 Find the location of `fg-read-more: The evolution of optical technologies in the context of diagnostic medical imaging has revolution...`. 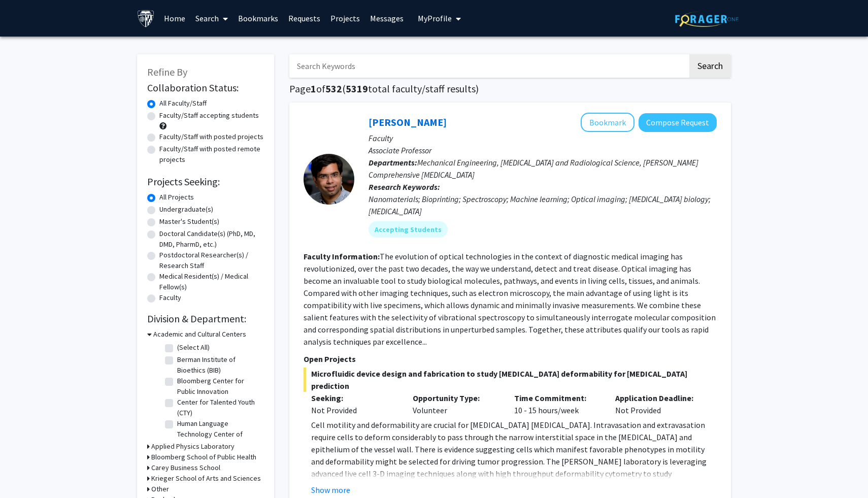

fg-read-more: The evolution of optical technologies in the context of diagnostic medical imaging has revolution... is located at coordinates (509, 299).